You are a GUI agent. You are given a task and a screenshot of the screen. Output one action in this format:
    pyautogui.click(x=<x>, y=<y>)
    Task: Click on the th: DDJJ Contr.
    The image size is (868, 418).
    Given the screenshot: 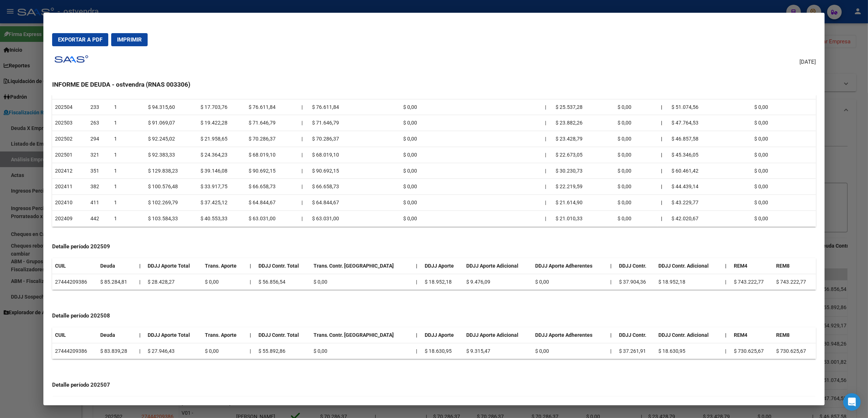 What is the action you would take?
    pyautogui.click(x=636, y=266)
    